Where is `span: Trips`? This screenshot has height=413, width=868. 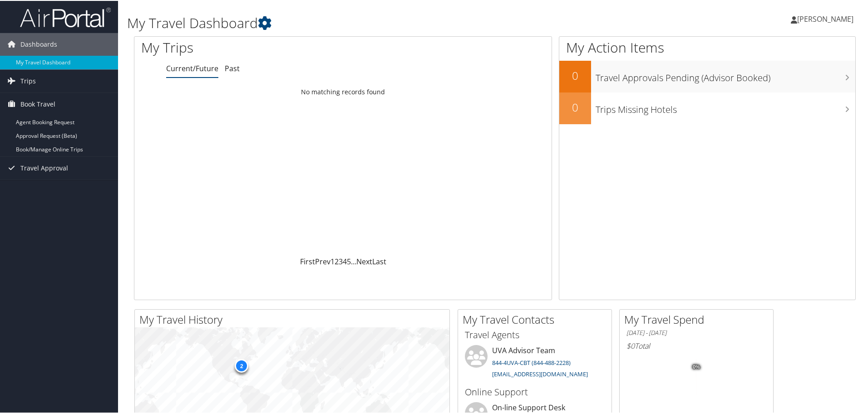 span: Trips is located at coordinates (28, 80).